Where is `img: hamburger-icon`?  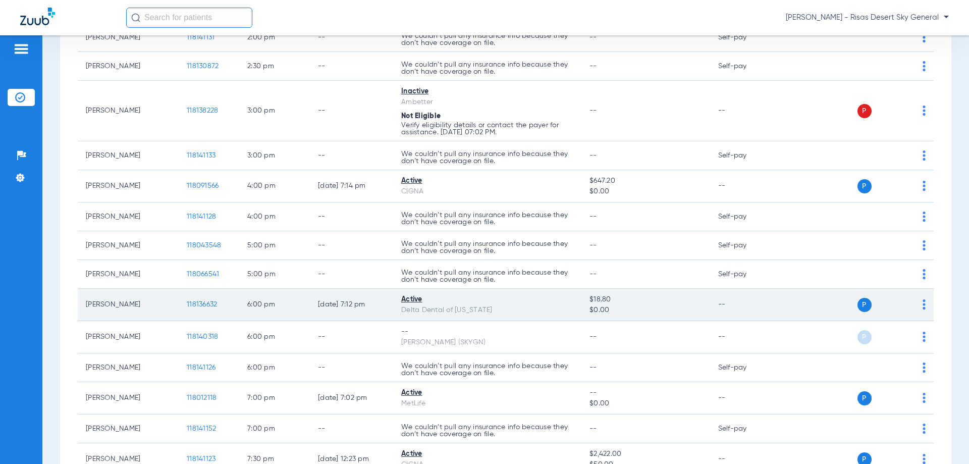 img: hamburger-icon is located at coordinates (21, 49).